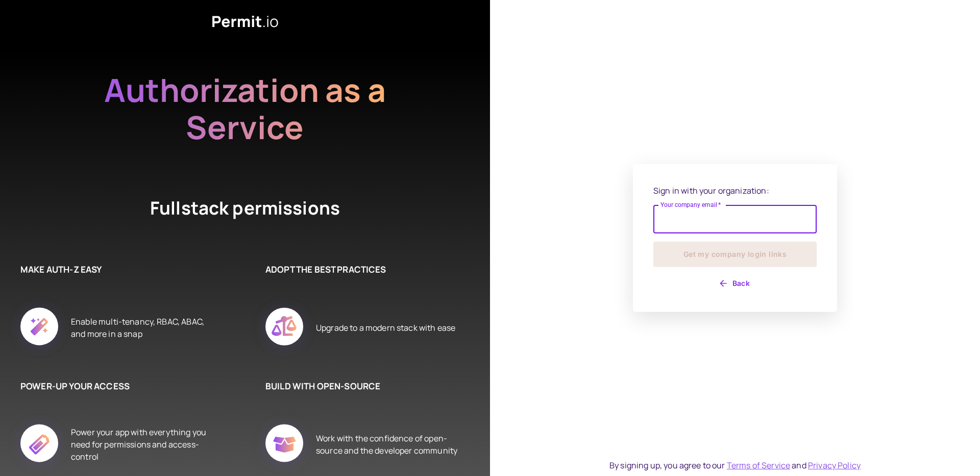 This screenshot has width=980, height=476. What do you see at coordinates (833, 466) in the screenshot?
I see `a: Privacy Policy` at bounding box center [833, 466].